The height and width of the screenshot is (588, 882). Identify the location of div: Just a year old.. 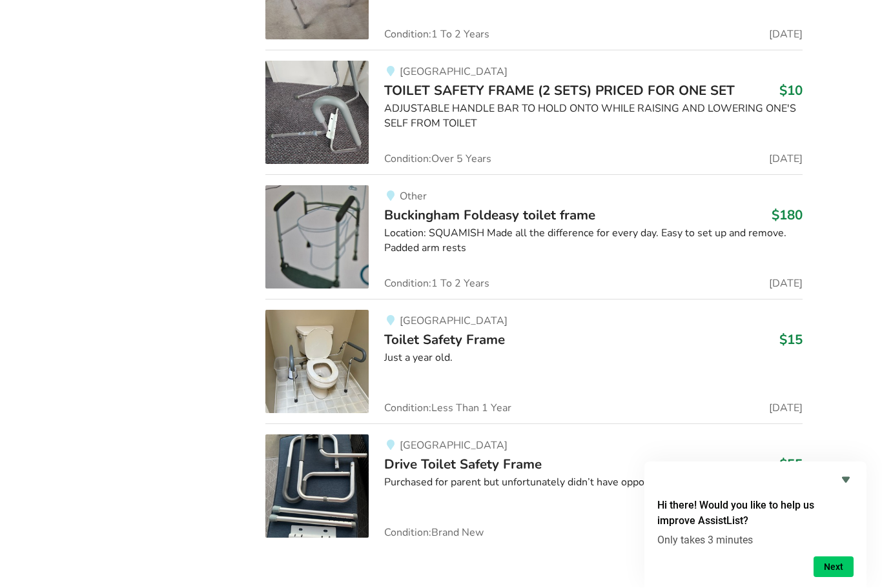
(593, 358).